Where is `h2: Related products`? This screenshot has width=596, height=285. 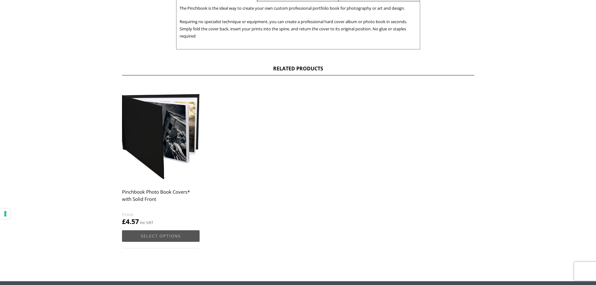
h2: Related products is located at coordinates (298, 70).